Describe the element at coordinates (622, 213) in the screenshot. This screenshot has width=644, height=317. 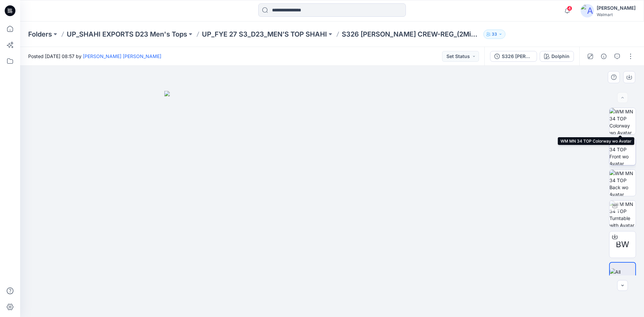
I see `img: WM MN 34 TOP Turntable with Avatar` at that location.